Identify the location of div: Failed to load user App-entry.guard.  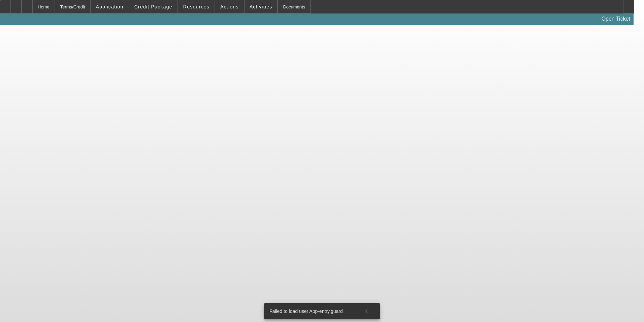
(310, 311).